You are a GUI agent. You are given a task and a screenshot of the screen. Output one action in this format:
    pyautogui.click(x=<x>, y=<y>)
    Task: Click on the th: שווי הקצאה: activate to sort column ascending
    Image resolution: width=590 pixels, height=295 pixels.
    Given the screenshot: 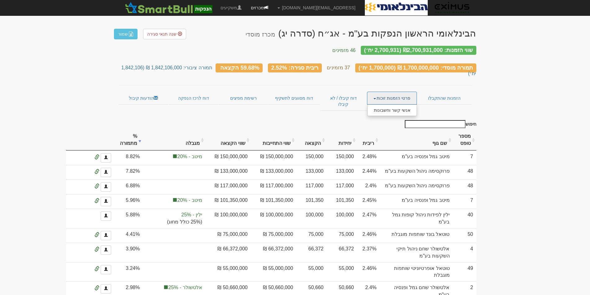 What is the action you would take?
    pyautogui.click(x=228, y=140)
    